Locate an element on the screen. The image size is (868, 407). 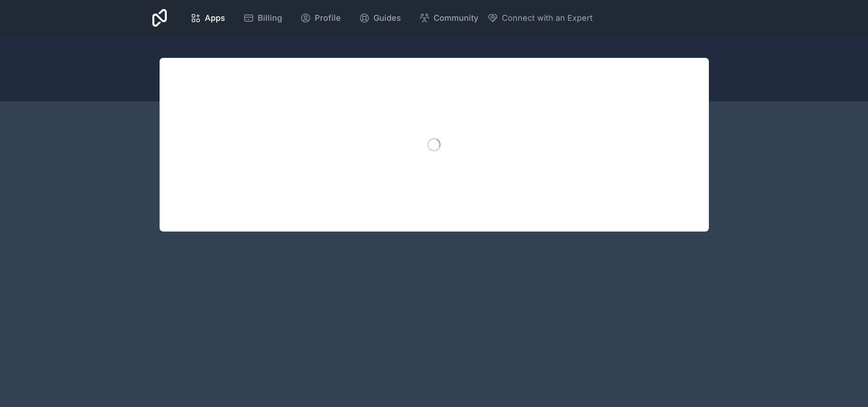
span: Connect with an Expert is located at coordinates (547, 18).